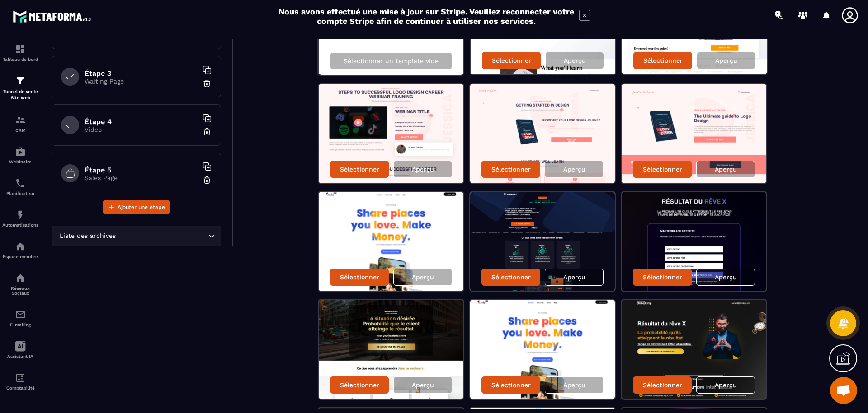 The image size is (868, 413). Describe the element at coordinates (141, 82) in the screenshot. I see `p: Waiting Page` at that location.